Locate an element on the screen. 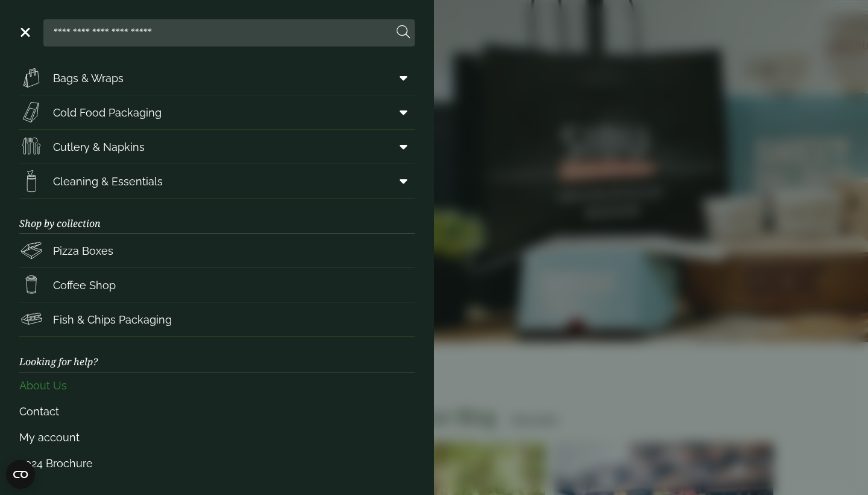  span: Cutlery & Napkins is located at coordinates (99, 146).